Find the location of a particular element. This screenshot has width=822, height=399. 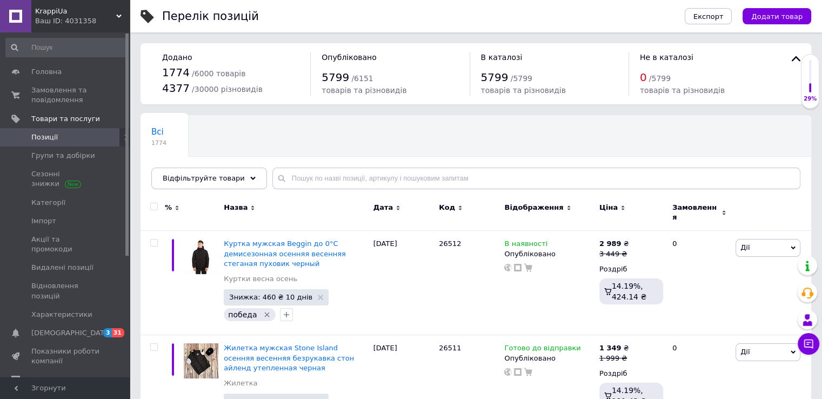

span: Категорії is located at coordinates (48, 203).